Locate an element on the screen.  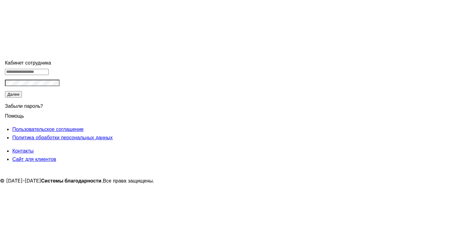
strong: Системы благодарности is located at coordinates (71, 180).